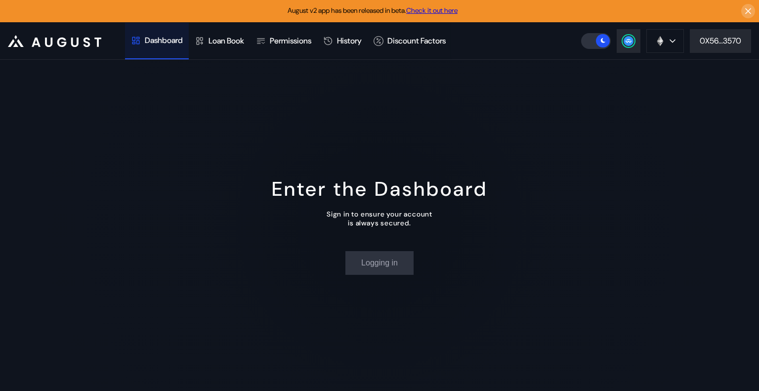 The width and height of the screenshot is (759, 391). Describe the element at coordinates (349, 41) in the screenshot. I see `div: History` at that location.